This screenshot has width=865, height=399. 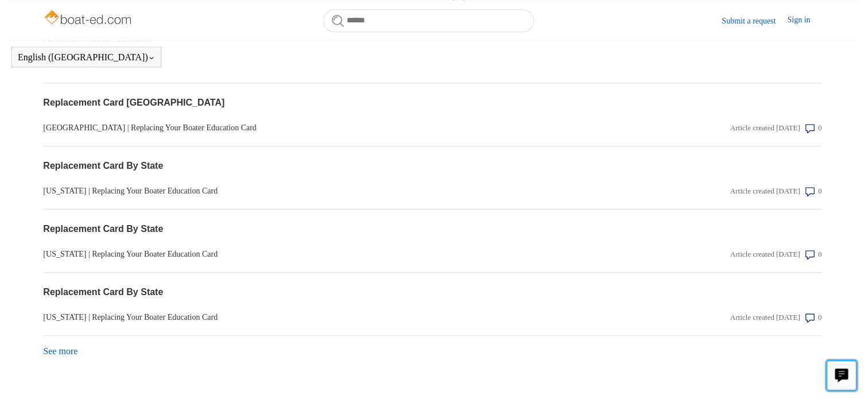 I want to click on button: Live chat, so click(x=841, y=375).